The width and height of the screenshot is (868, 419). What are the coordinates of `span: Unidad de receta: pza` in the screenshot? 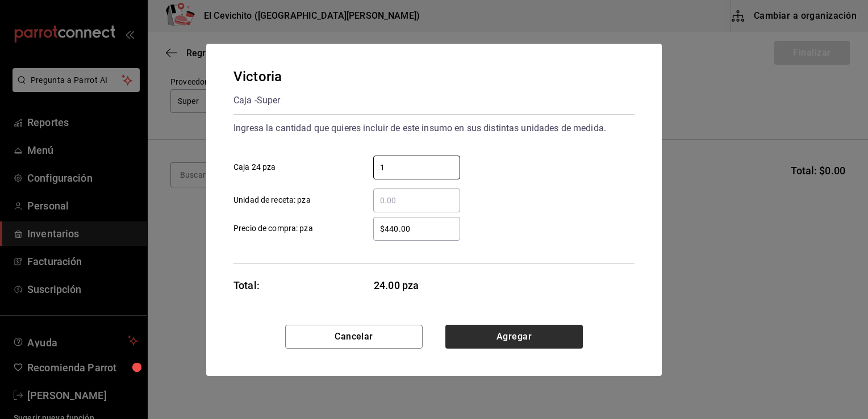 It's located at (272, 200).